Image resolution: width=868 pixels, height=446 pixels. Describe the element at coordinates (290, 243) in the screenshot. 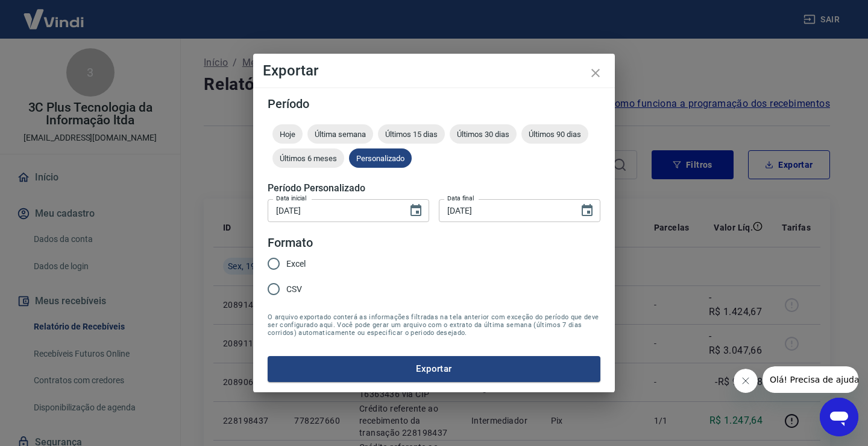

I see `legend: Formato` at that location.